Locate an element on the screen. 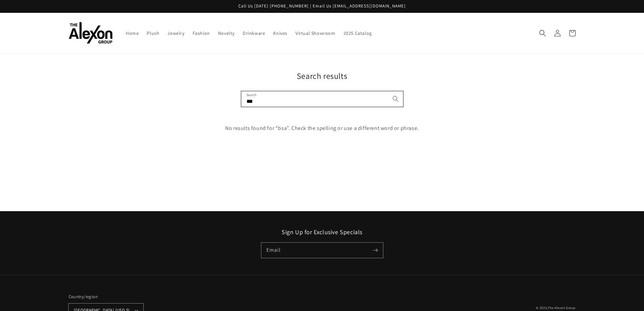  a: Knives is located at coordinates (280, 33).